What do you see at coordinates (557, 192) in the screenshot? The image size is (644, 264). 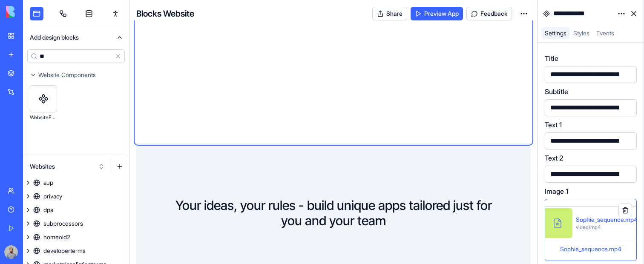 I see `label: Image 1` at bounding box center [557, 192].